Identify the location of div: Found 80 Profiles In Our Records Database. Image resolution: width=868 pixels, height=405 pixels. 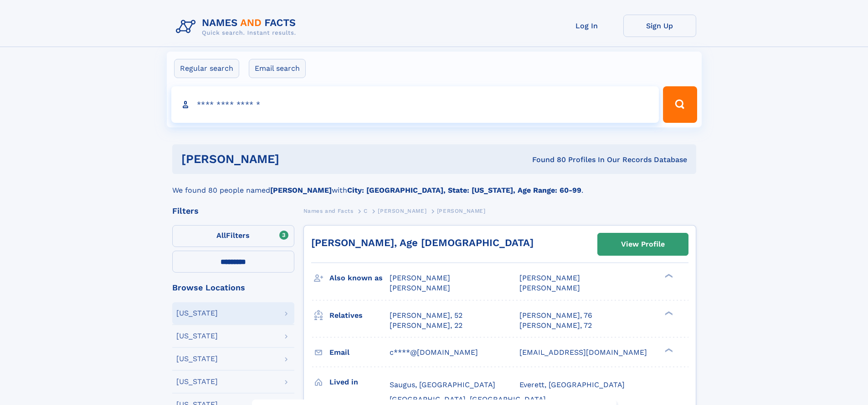
(546, 160).